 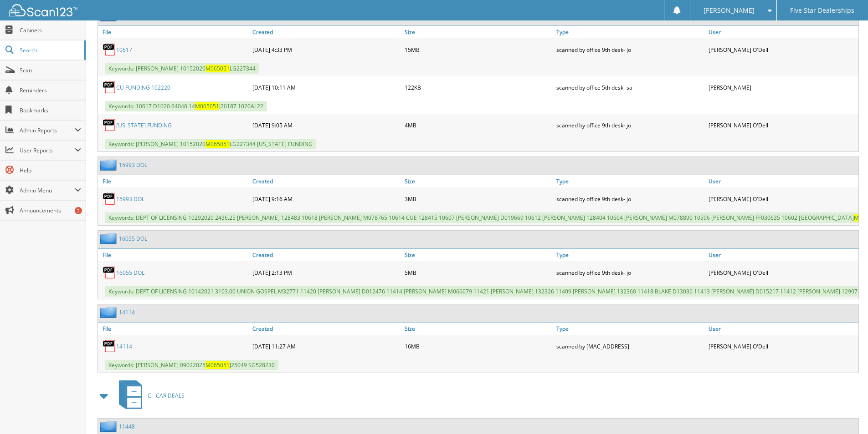 What do you see at coordinates (43, 10) in the screenshot?
I see `img: scan123-logo-white.svg` at bounding box center [43, 10].